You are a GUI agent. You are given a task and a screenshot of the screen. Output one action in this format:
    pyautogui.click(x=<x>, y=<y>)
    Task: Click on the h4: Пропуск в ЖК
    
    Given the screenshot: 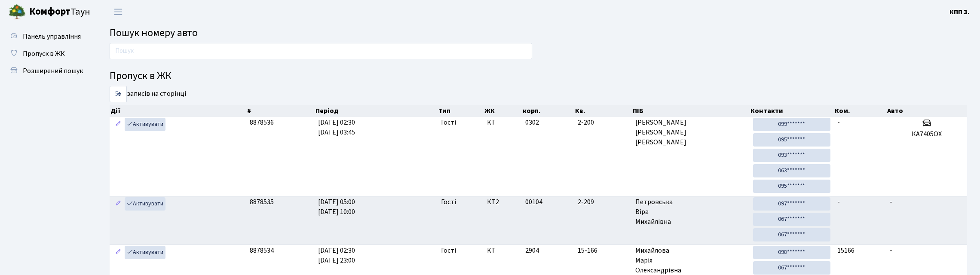 What is the action you would take?
    pyautogui.click(x=538, y=76)
    